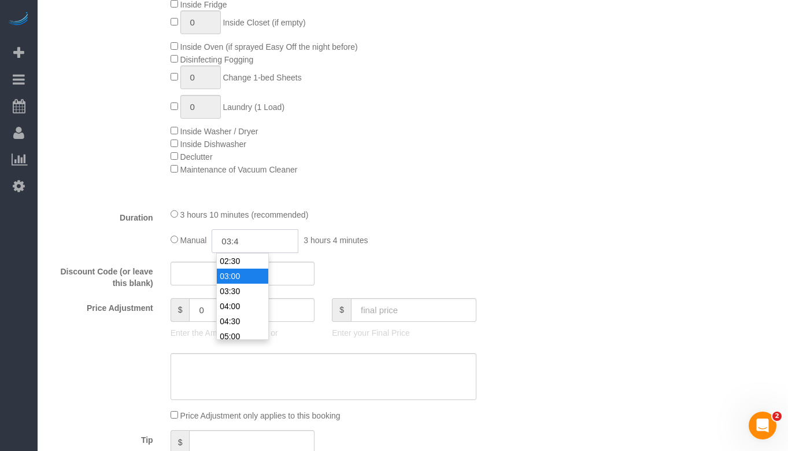 This screenshot has width=788, height=451. I want to click on span: Laundry (1 Load), so click(253, 107).